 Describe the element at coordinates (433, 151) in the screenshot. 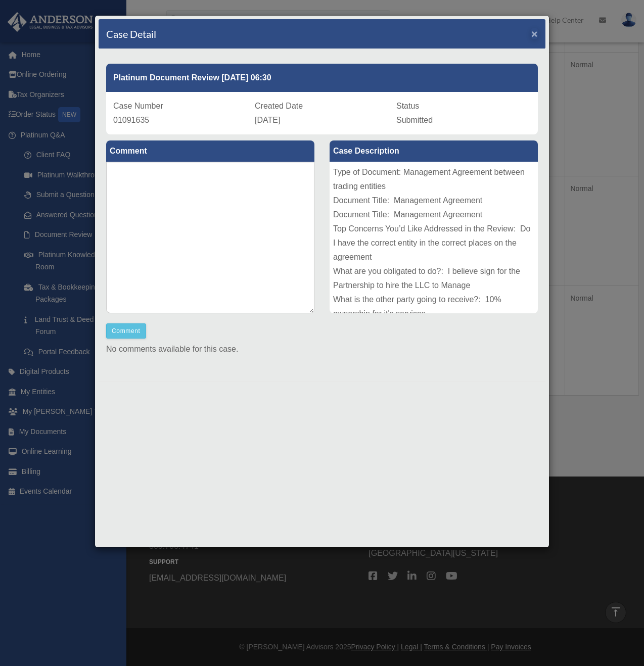

I see `label: Case Description` at that location.